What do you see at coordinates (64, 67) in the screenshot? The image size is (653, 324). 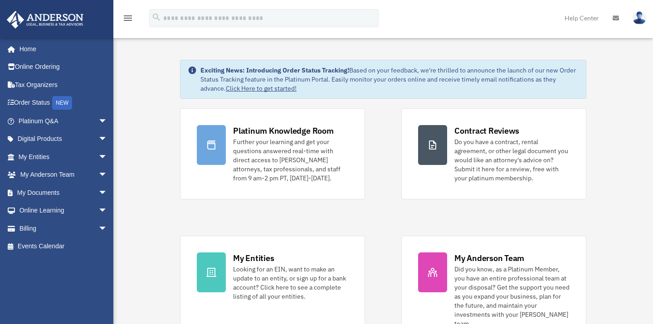 I see `a: Online Ordering` at bounding box center [64, 67].